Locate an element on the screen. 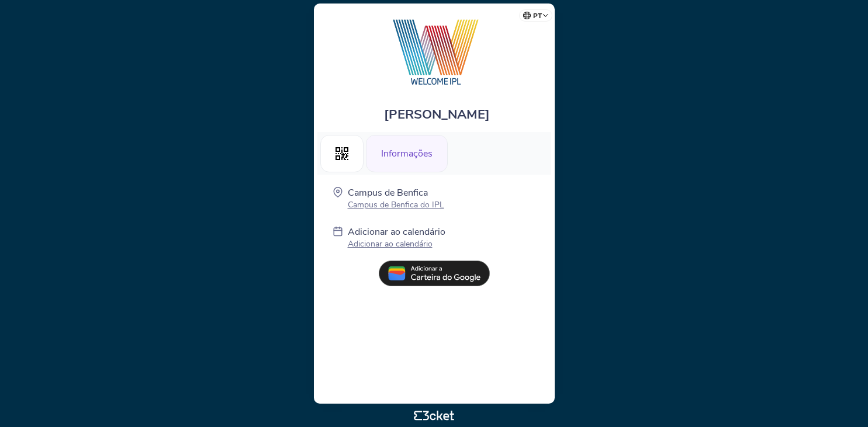 The width and height of the screenshot is (868, 427). img: Welcome IPL 2025 is located at coordinates (434, 51).